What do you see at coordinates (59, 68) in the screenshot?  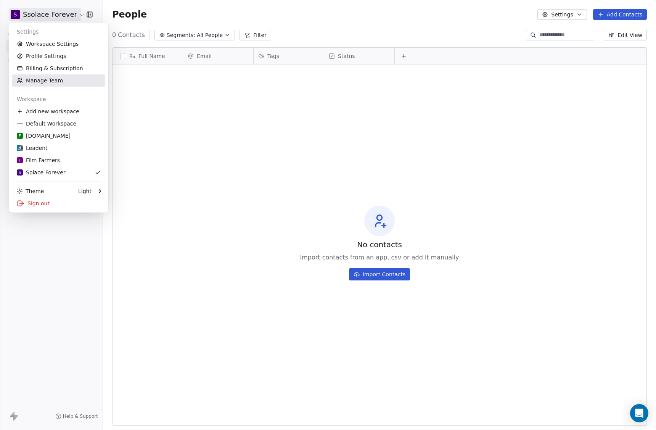 I see `a: Billing & Subscription` at bounding box center [59, 68].